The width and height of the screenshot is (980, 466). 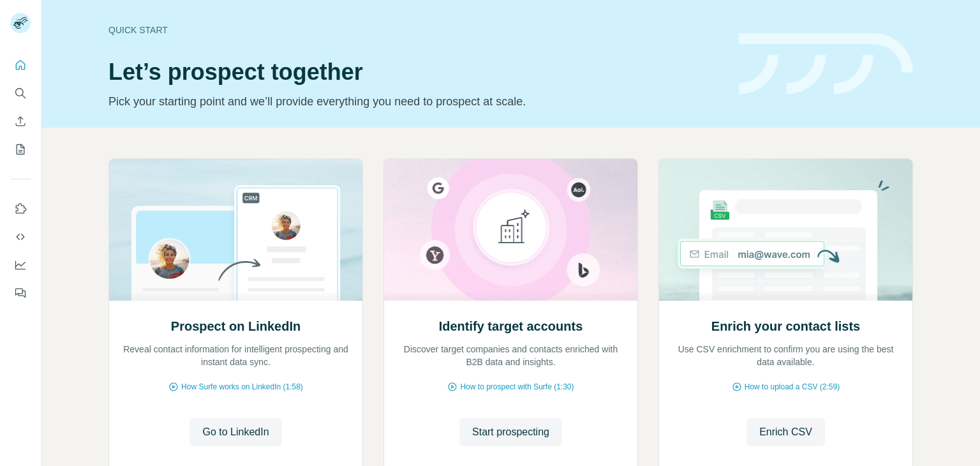 What do you see at coordinates (236, 229) in the screenshot?
I see `img: Prospect on LinkedIn` at bounding box center [236, 229].